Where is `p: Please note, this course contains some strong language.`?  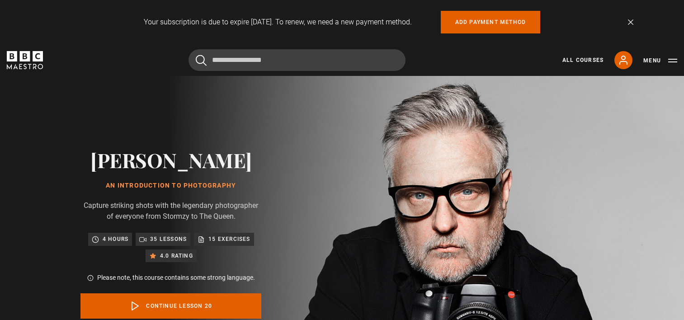 p: Please note, this course contains some strong language. is located at coordinates (176, 278).